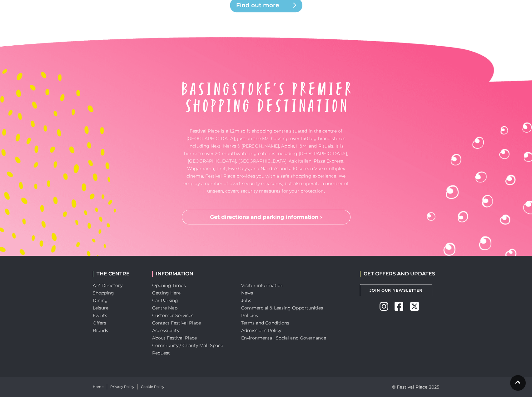  What do you see at coordinates (266, 97) in the screenshot?
I see `img: About Festival Place` at bounding box center [266, 97].